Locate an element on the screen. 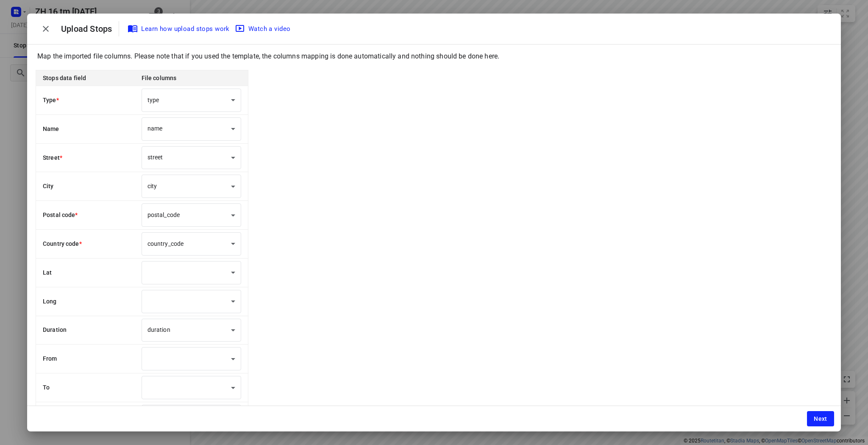  th: File columns is located at coordinates (191, 78).